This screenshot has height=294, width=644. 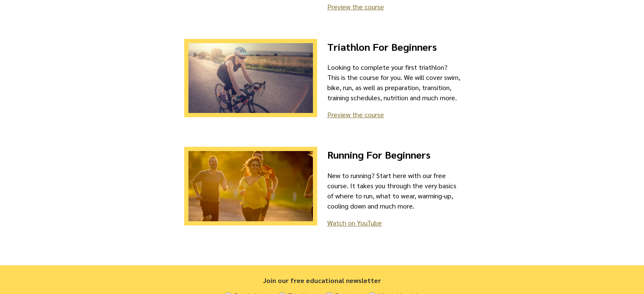 What do you see at coordinates (394, 191) in the screenshot?
I see `p: New to running? Start here with our free course. It takes you through the very basics of where to...` at bounding box center [394, 191].